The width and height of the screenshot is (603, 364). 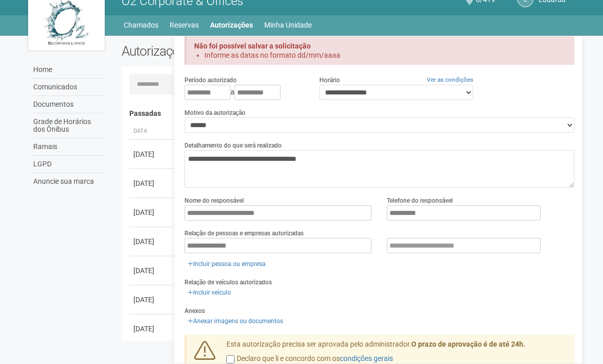 I want to click on label: Horário, so click(x=330, y=81).